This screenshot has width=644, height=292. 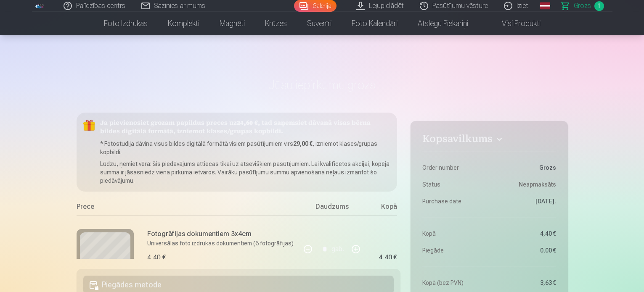 What do you see at coordinates (525, 234) in the screenshot?
I see `dd: 4,40 €` at bounding box center [525, 234].